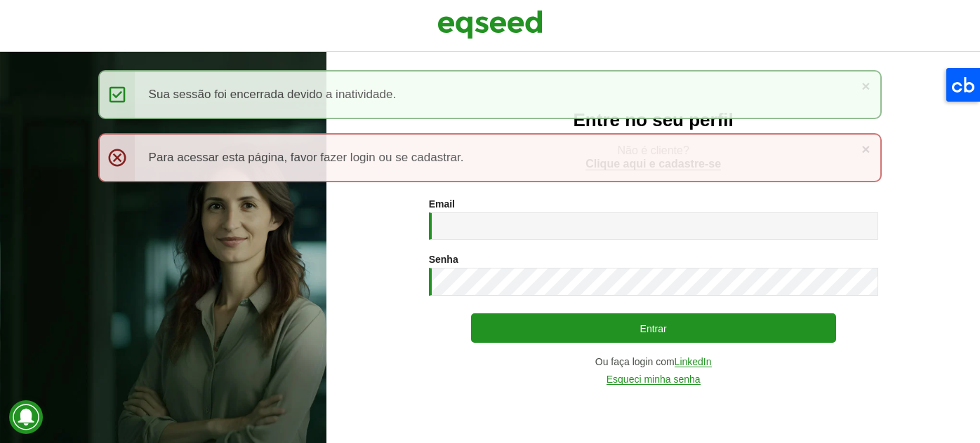 The image size is (980, 443). I want to click on div: Sua sessão foi encerrada devido a inatividade., so click(490, 94).